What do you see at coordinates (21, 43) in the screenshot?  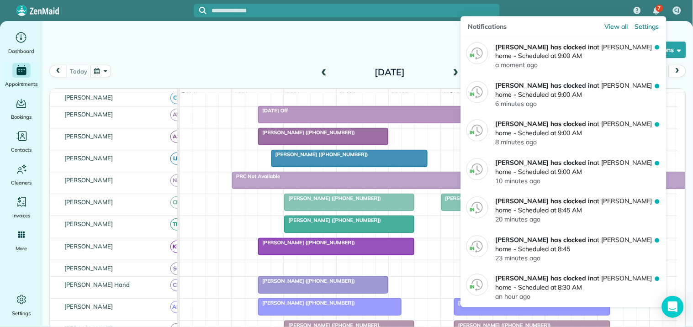 I see `a: Dashboard` at bounding box center [21, 43].